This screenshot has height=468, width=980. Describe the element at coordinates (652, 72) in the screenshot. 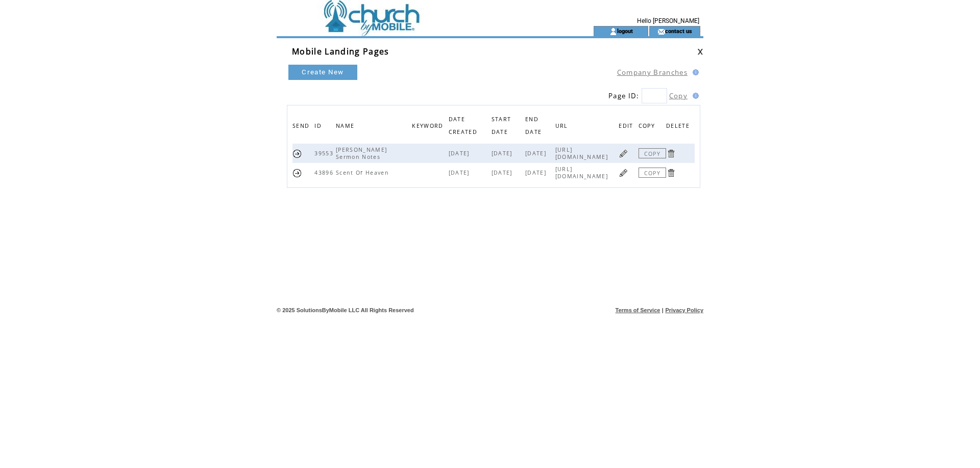

I see `a: Company Branches` at that location.